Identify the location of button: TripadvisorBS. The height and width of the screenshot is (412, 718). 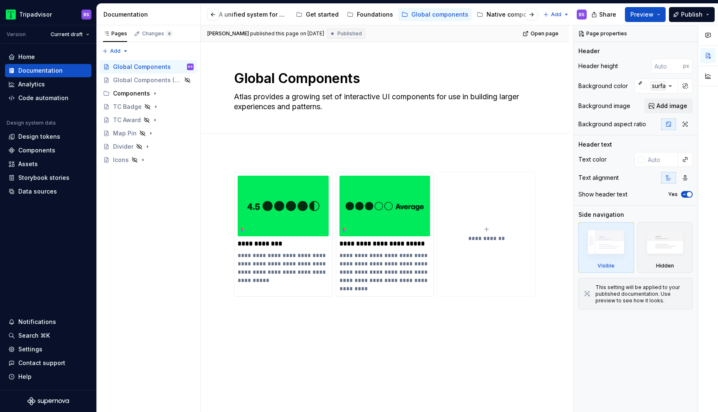
(48, 14).